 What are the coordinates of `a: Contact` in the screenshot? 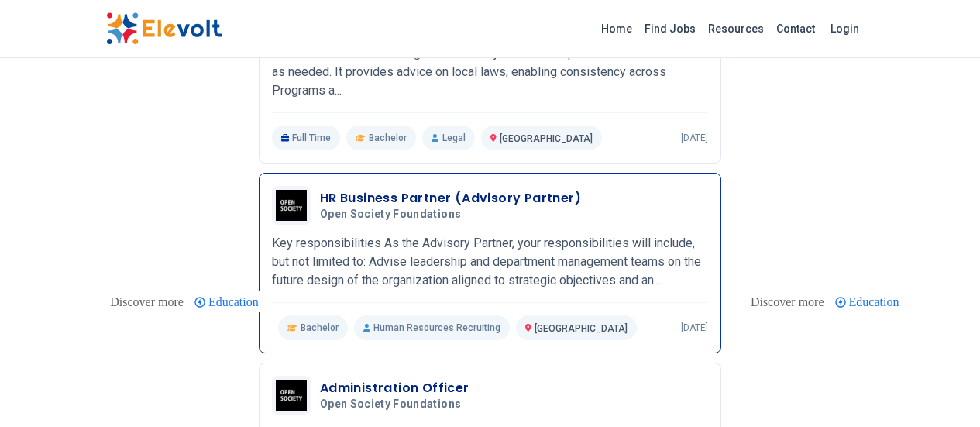 It's located at (795, 29).